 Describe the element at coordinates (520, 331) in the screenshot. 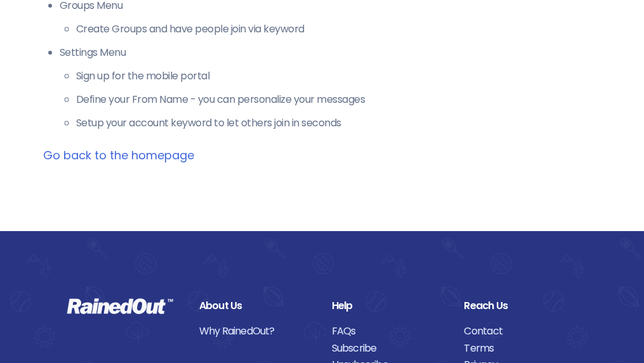

I see `a: Contact` at that location.